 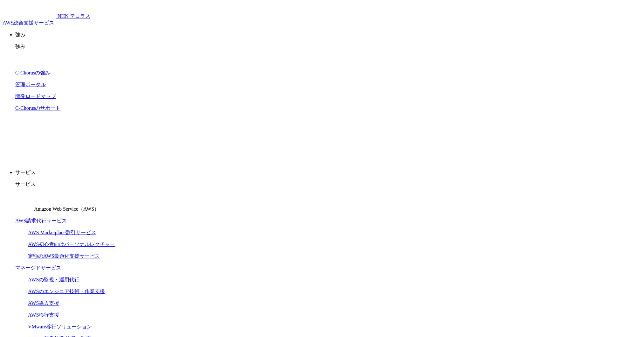 What do you see at coordinates (33, 73) in the screenshot?
I see `a: C-Chorusの強み` at bounding box center [33, 73].